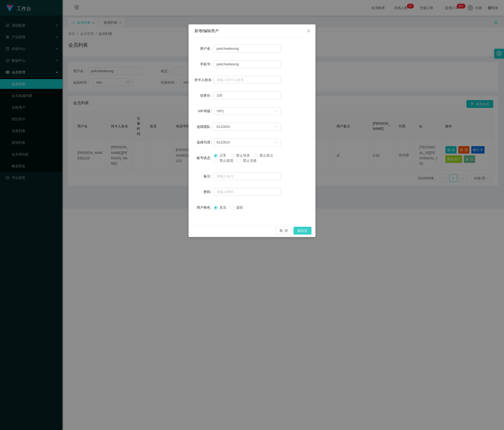  Describe the element at coordinates (283, 231) in the screenshot. I see `button: 取消` at that location.